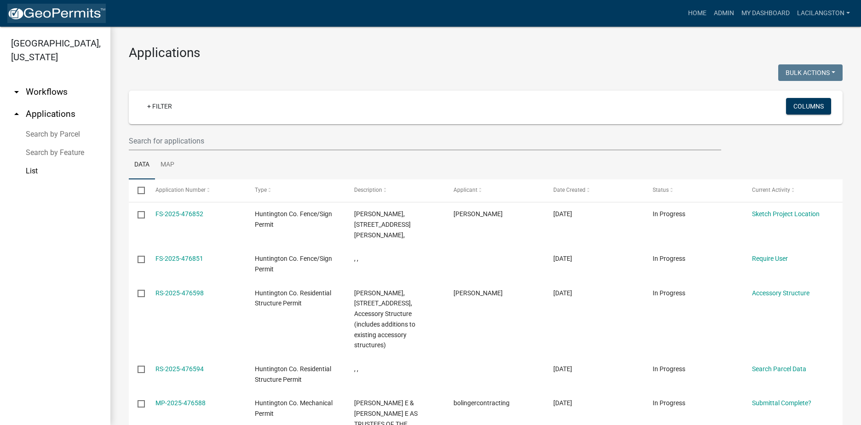 This screenshot has width=861, height=425. I want to click on span: Jeffrey L Gappa, 586 S Clifton St,, so click(382, 224).